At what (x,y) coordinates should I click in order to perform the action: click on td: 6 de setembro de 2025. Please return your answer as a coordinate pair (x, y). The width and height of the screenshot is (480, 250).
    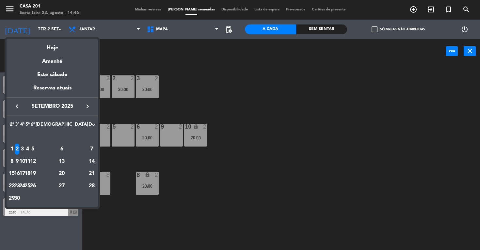
    Looking at the image, I should click on (62, 149).